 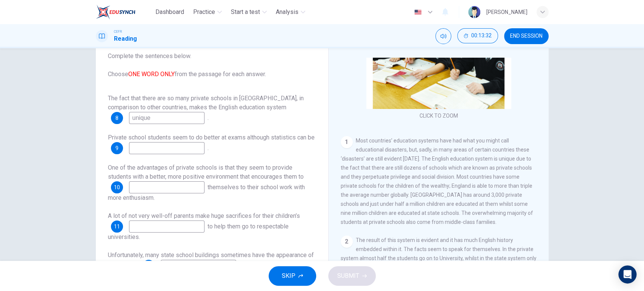 What do you see at coordinates (117, 148) in the screenshot?
I see `span: 9` at bounding box center [117, 148].